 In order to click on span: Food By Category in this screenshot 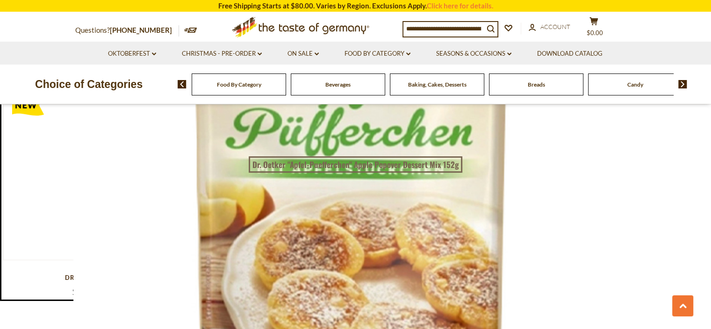, I will do `click(239, 84)`.